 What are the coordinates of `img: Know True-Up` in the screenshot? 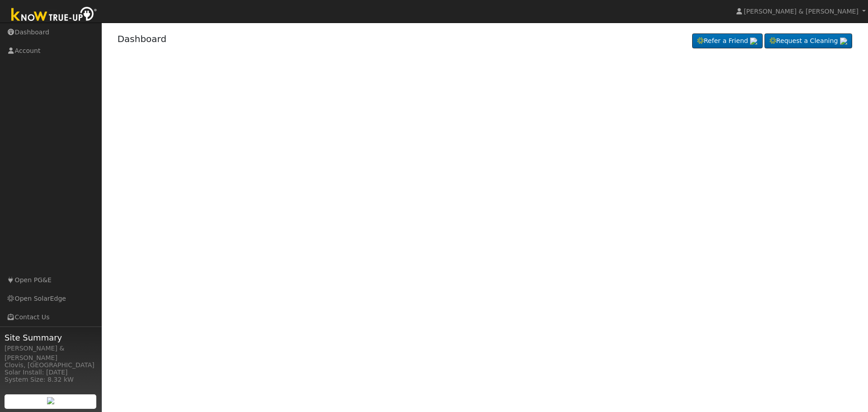 It's located at (54, 15).